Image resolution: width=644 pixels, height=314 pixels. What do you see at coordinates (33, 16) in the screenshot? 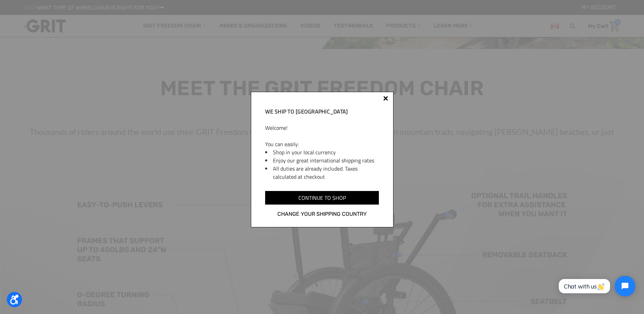
I see `span: Chat with us` at bounding box center [33, 16].